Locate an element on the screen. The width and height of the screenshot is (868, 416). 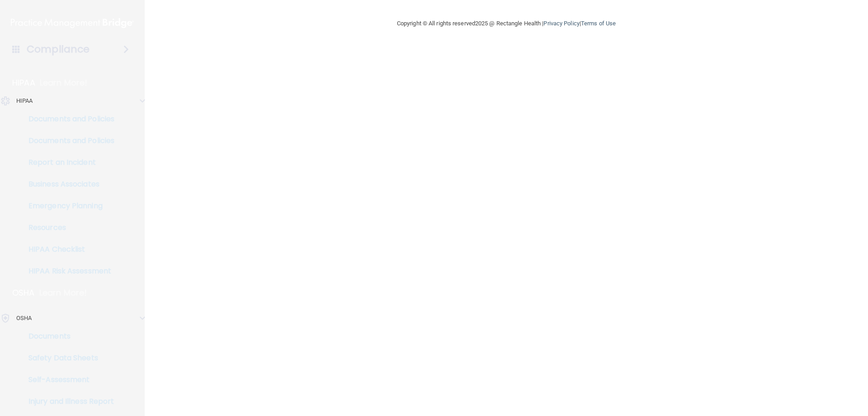
h4: Compliance is located at coordinates (58, 50).